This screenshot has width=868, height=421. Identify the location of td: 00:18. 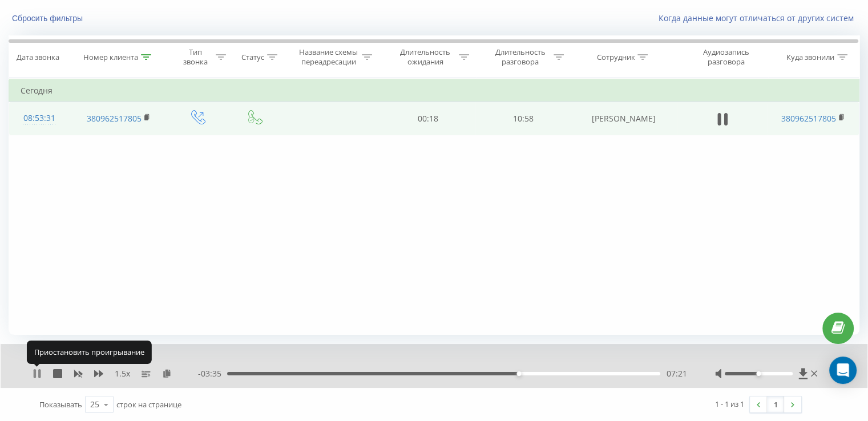
(428, 118).